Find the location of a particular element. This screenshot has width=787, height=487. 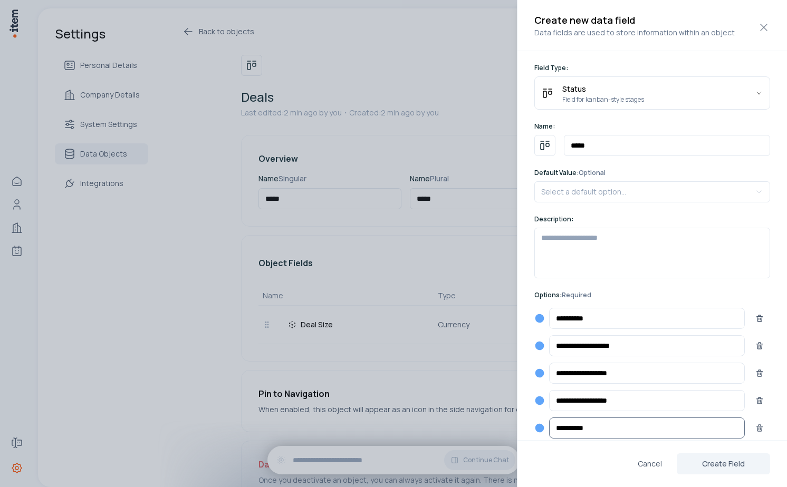

p: Default Value: is located at coordinates (652, 173).